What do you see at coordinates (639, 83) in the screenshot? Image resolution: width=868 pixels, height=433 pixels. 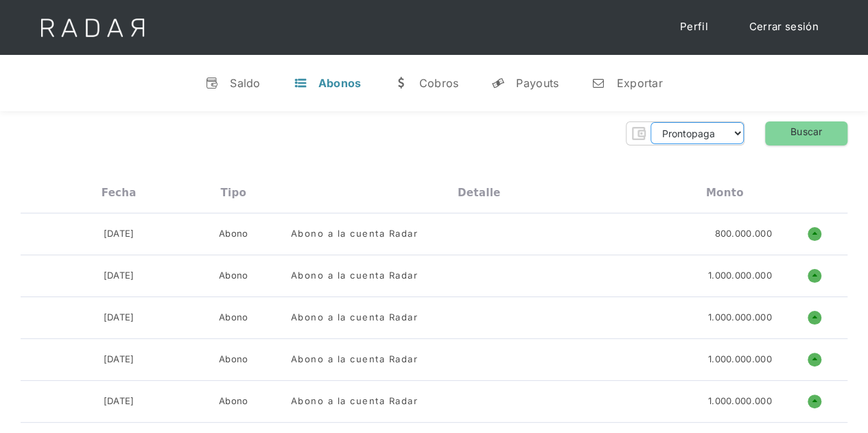 I see `div: Exportar` at bounding box center [639, 83].